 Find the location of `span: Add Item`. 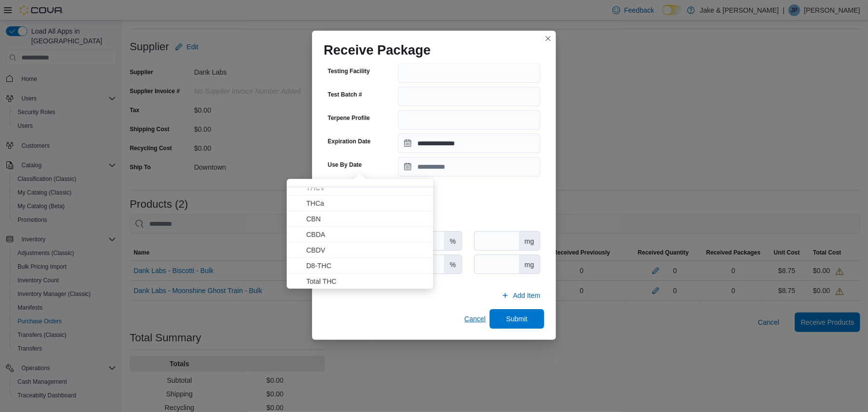

span: Add Item is located at coordinates (527, 296).